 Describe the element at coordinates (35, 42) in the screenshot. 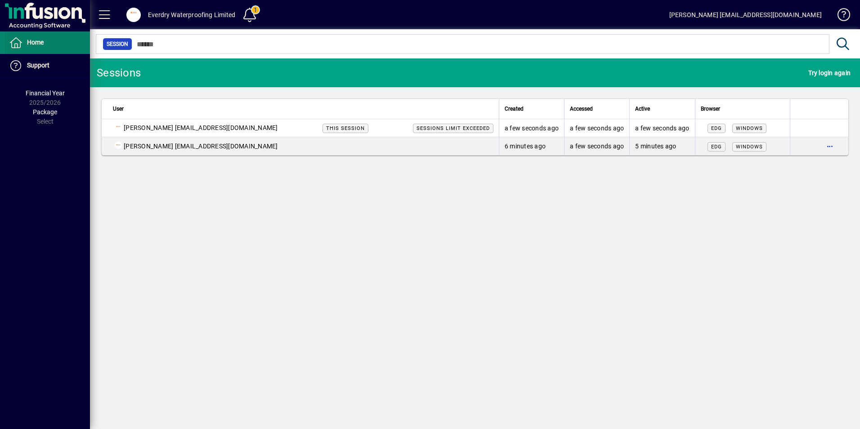

I see `span: Home` at that location.